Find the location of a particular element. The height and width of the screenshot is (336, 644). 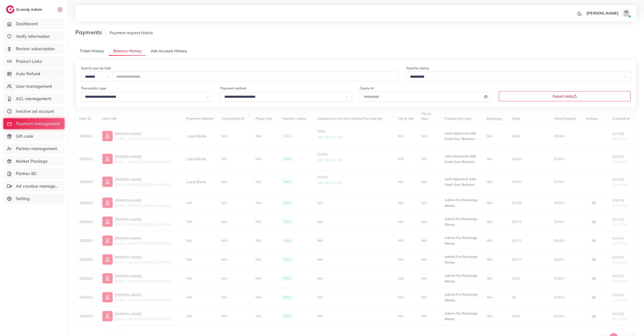

a: Partner BC is located at coordinates (34, 174).